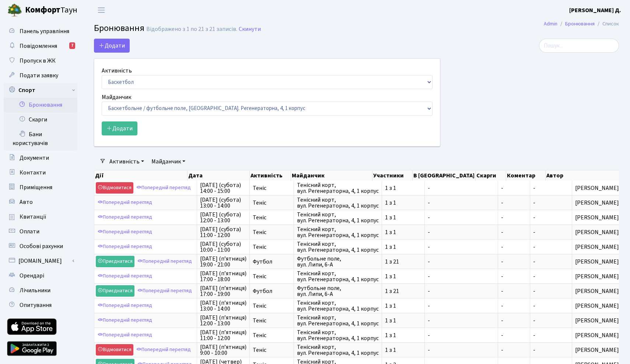 Image resolution: width=630 pixels, height=364 pixels. Describe the element at coordinates (117, 98) in the screenshot. I see `label: Майданчик` at that location.